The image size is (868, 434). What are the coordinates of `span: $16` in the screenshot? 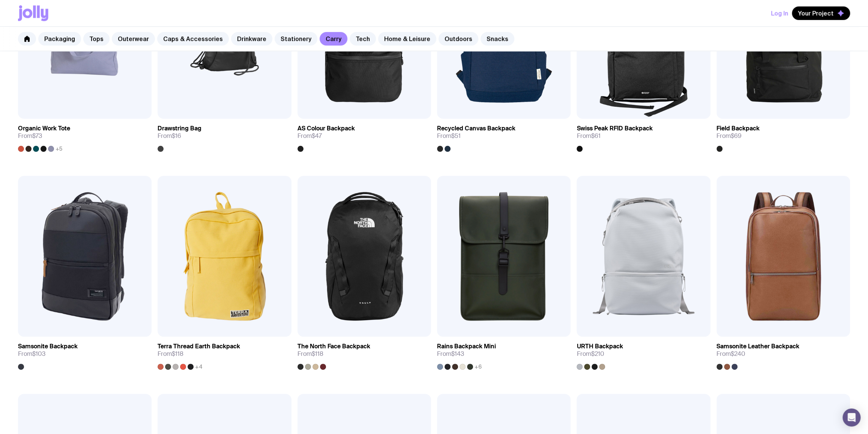 It's located at (176, 136).